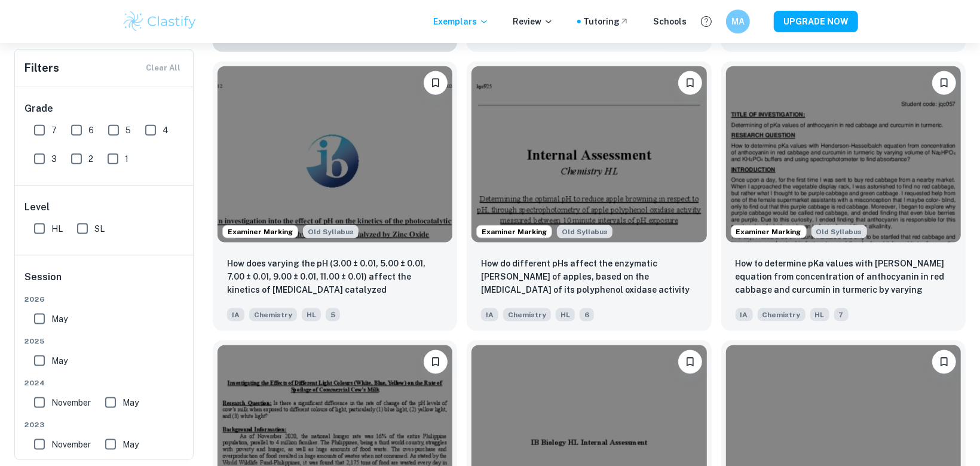 This screenshot has width=980, height=466. What do you see at coordinates (105, 425) in the screenshot?
I see `span: 2023` at bounding box center [105, 425].